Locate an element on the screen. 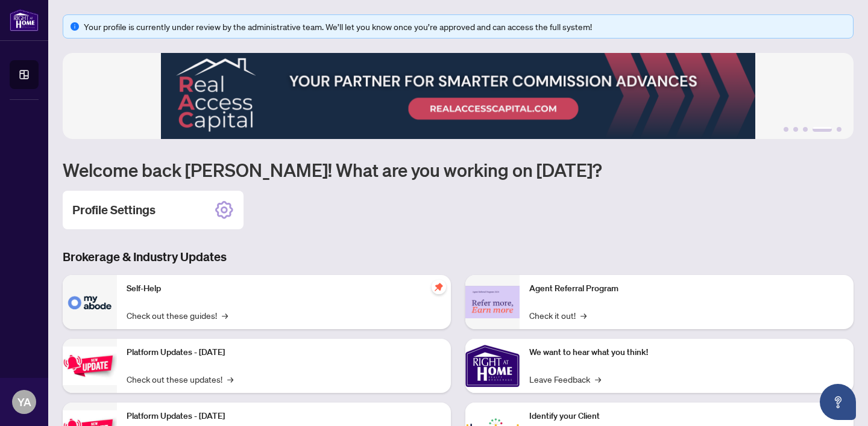  p: Identify your Client is located at coordinates (686, 417).